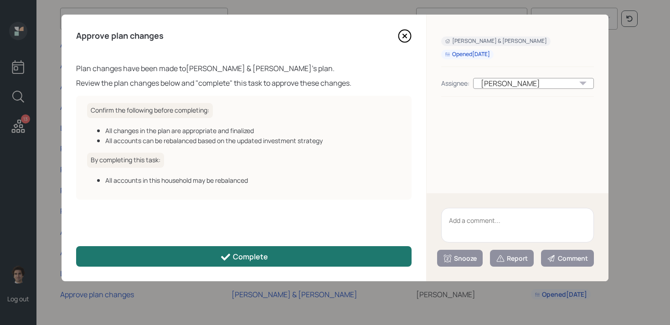 Image resolution: width=670 pixels, height=325 pixels. I want to click on div: All changes in the plan are appropriate and finalized, so click(253, 130).